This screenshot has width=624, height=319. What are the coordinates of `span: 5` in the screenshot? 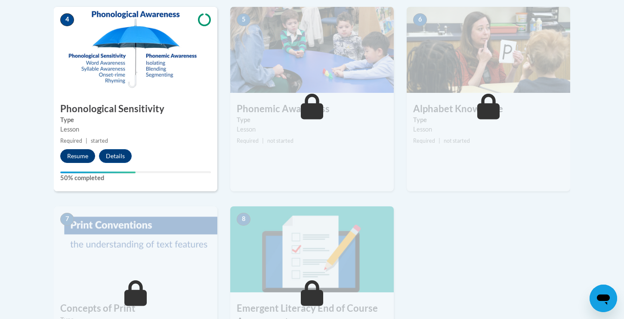 It's located at (244, 20).